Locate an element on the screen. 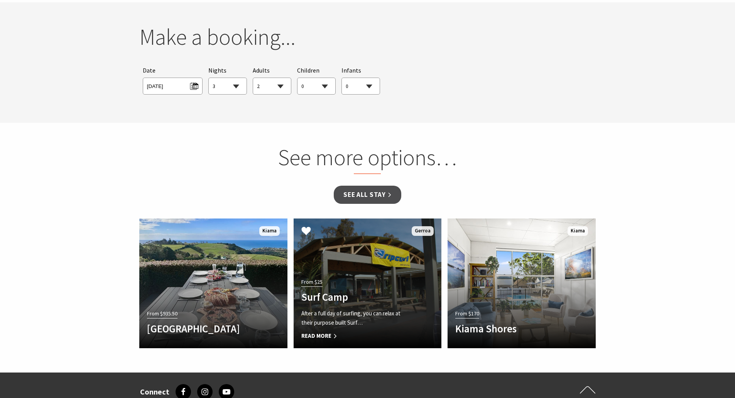 Image resolution: width=735 pixels, height=398 pixels. span: Children is located at coordinates (308, 70).